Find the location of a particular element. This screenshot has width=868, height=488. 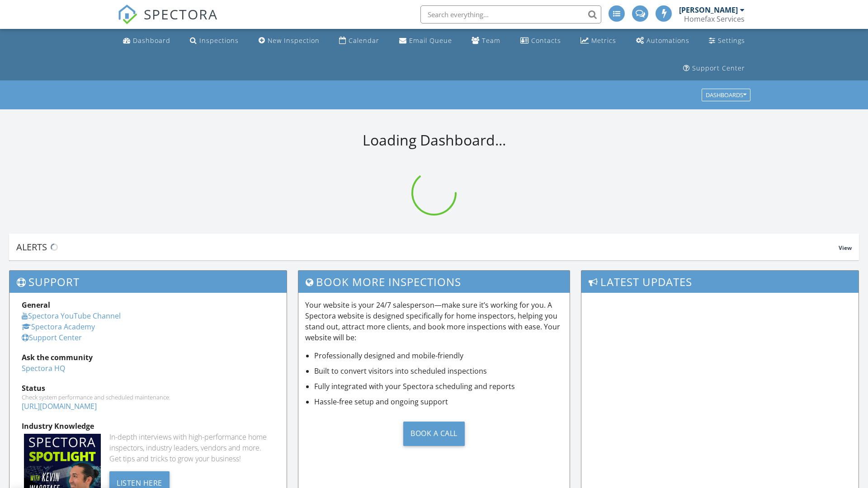

li: Professionally designed and mobile-friendly is located at coordinates (439, 355).